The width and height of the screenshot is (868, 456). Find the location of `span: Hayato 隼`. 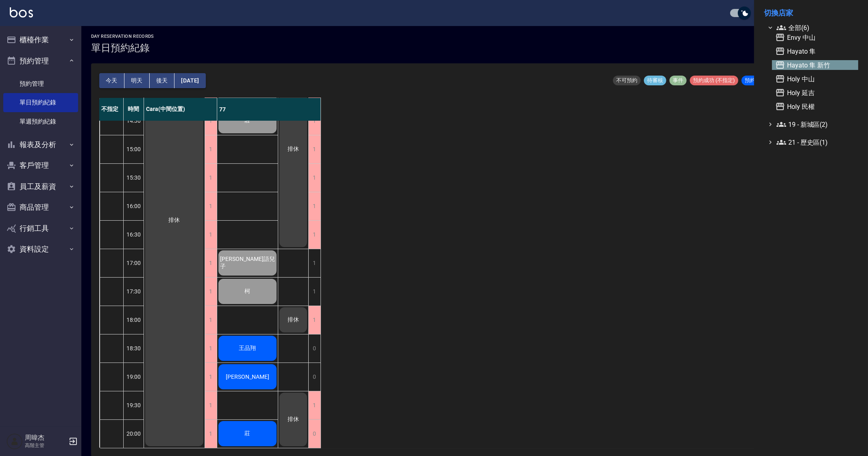

span: Hayato 隼 is located at coordinates (815, 51).